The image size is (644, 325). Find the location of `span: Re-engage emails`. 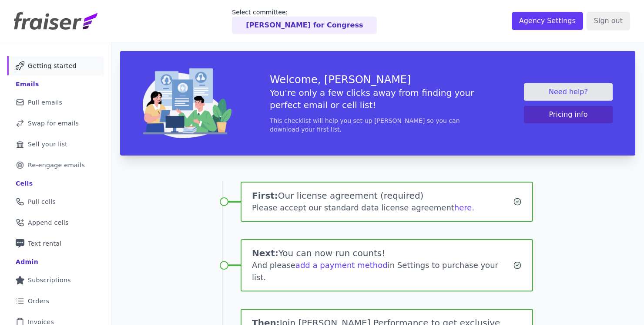

span: Re-engage emails is located at coordinates (56, 165).